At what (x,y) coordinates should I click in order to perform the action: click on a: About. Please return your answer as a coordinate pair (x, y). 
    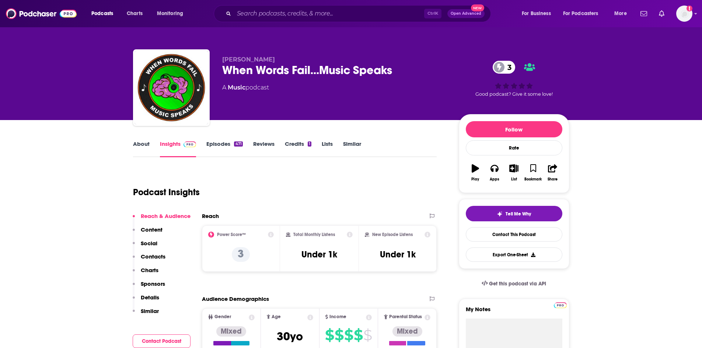
    Looking at the image, I should click on (141, 149).